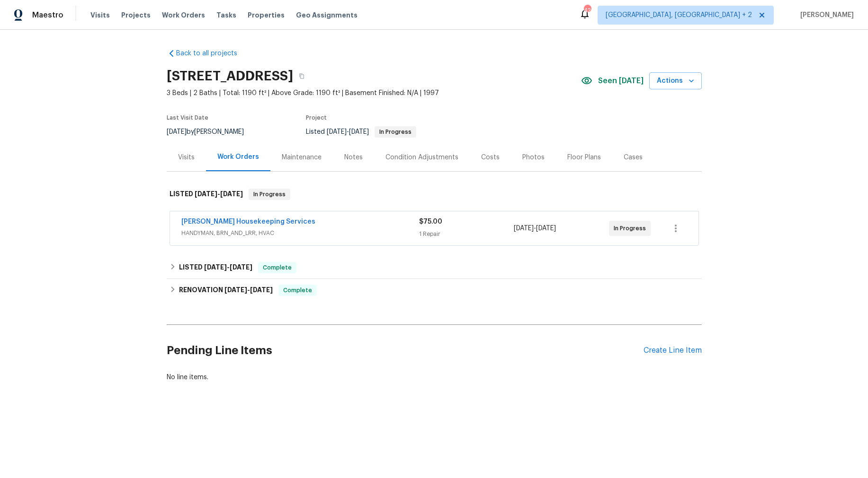  I want to click on span: 3 Beds | 2 Baths | Total: 1190 ft² | Above Grade: 1190 ft² | Basement Finished: N/A | 1997, so click(373, 93).